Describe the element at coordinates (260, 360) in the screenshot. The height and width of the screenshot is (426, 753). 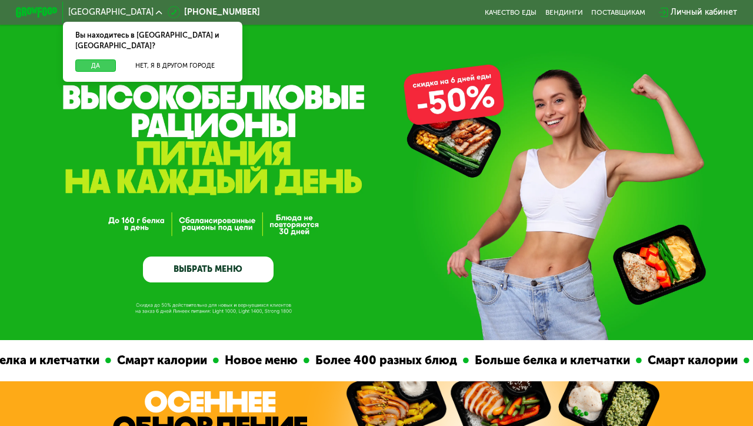
I see `div: Новое меню` at that location.